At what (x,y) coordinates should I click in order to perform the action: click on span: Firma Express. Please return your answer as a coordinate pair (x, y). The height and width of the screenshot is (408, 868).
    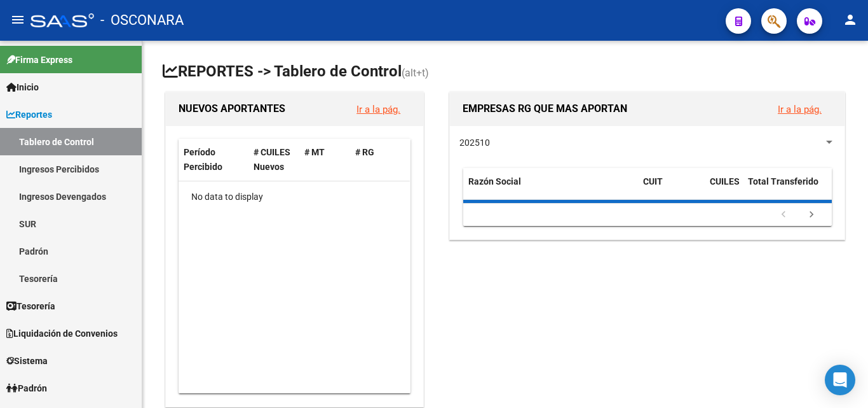
    Looking at the image, I should click on (39, 60).